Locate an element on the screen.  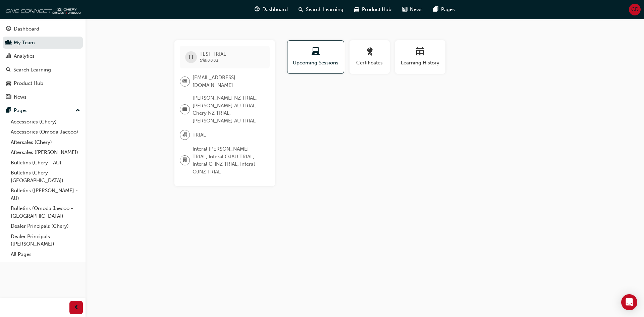
a: car-iconProduct Hub is located at coordinates (373, 9).